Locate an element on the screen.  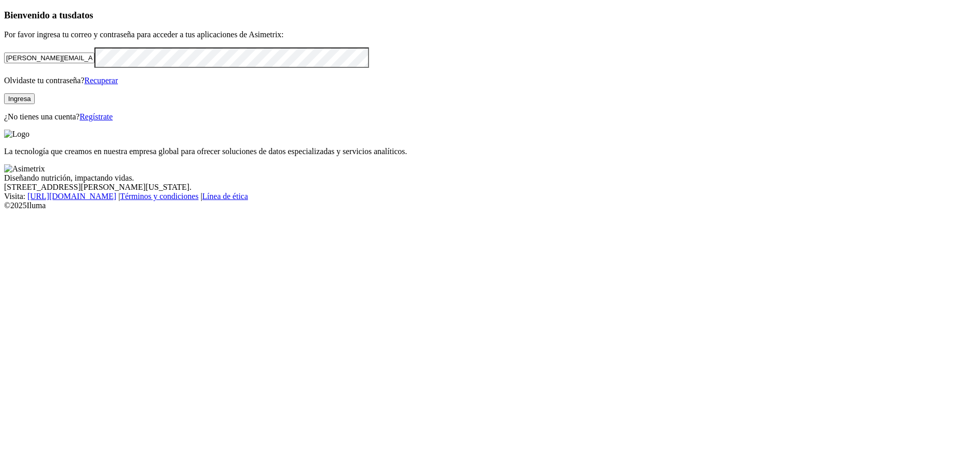
div: Visita : | | is located at coordinates (490, 197).